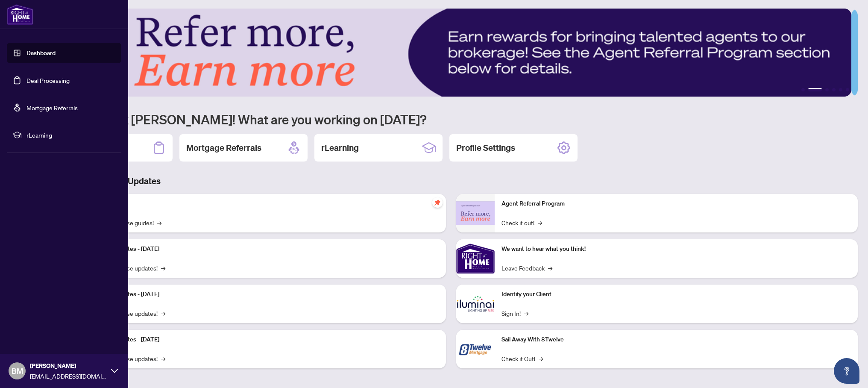 This screenshot has width=868, height=388. What do you see at coordinates (475, 304) in the screenshot?
I see `img: Identify your Client` at bounding box center [475, 304].